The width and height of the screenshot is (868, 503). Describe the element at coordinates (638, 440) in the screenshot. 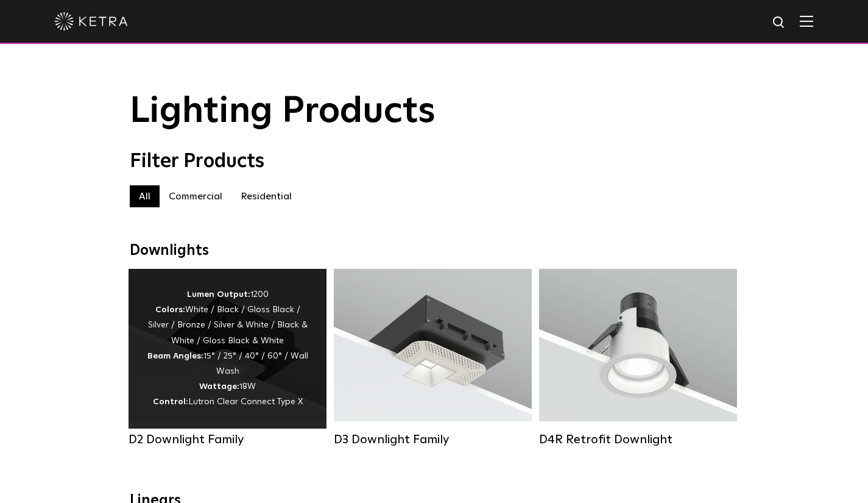

I see `div: D4R Retrofit Downlight` at that location.